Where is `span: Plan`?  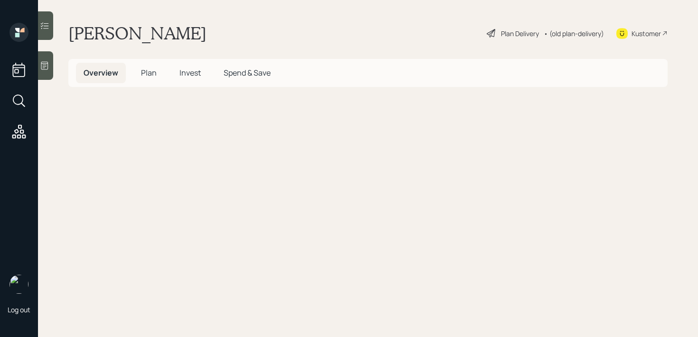
span: Plan is located at coordinates (149, 73).